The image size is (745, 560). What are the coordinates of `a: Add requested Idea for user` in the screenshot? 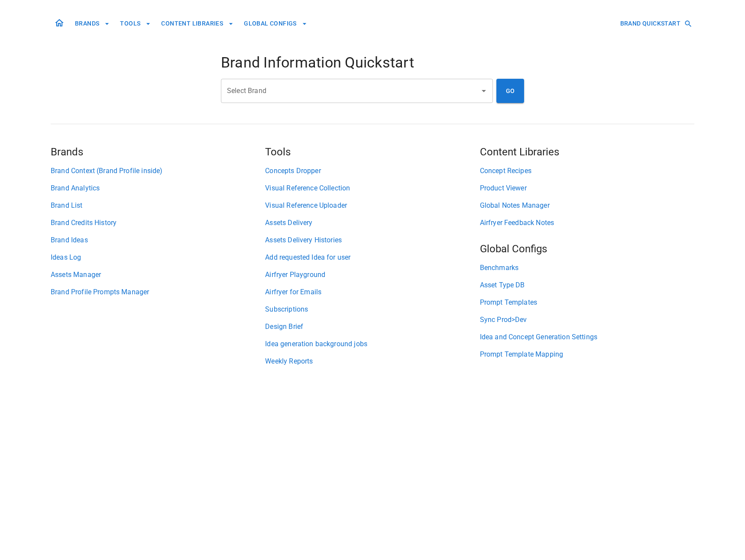 It's located at (372, 258).